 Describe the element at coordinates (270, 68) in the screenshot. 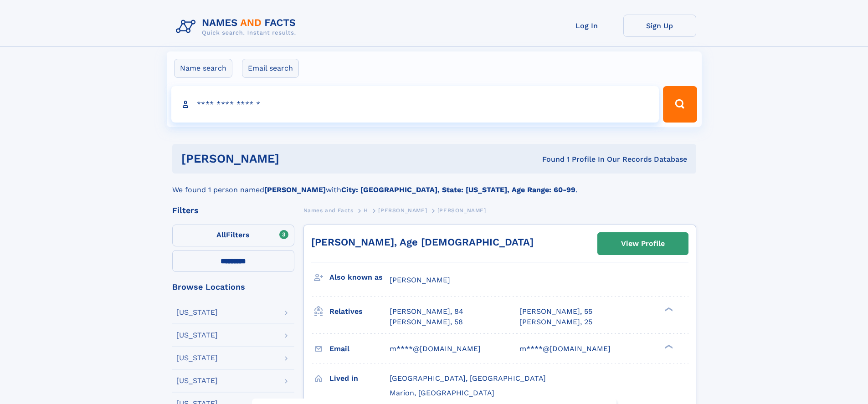

I see `label: Email search` at that location.